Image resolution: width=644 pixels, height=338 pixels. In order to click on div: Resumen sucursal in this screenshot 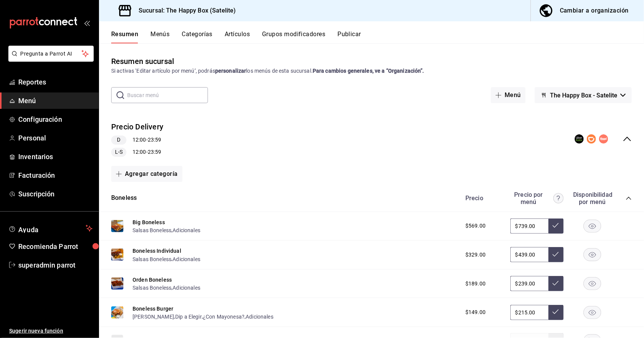, I will do `click(143, 61)`.